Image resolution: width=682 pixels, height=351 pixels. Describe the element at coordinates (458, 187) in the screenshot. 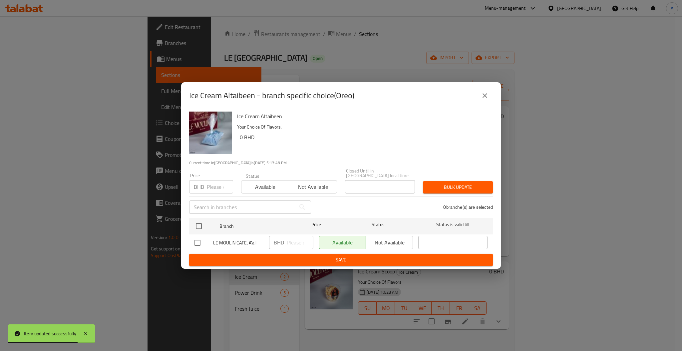

I see `button: Bulk update` at that location.